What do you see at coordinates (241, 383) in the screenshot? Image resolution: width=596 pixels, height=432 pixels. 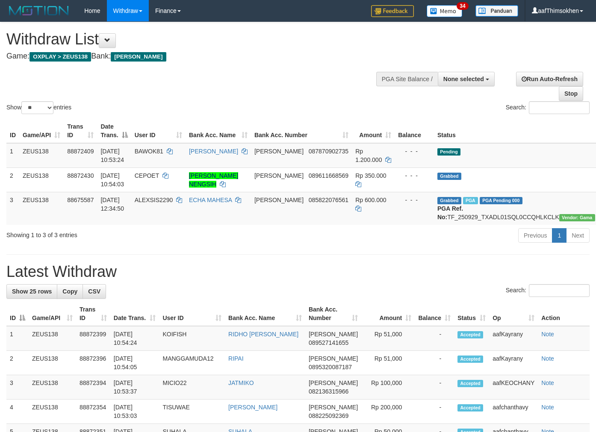 I see `a: JATMIKO` at bounding box center [241, 383].